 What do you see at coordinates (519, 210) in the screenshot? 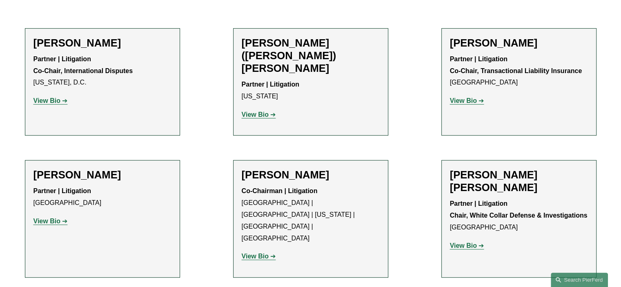
I see `strong: Partner | Litigation Chair, White Collar Defense & Investigations` at bounding box center [519, 210].